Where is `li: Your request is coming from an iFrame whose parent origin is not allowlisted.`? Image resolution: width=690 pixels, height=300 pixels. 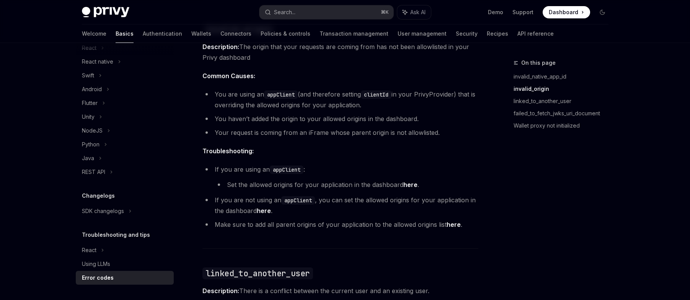 li: Your request is coming from an iFrame whose parent origin is not allowlisted. is located at coordinates (340, 132).